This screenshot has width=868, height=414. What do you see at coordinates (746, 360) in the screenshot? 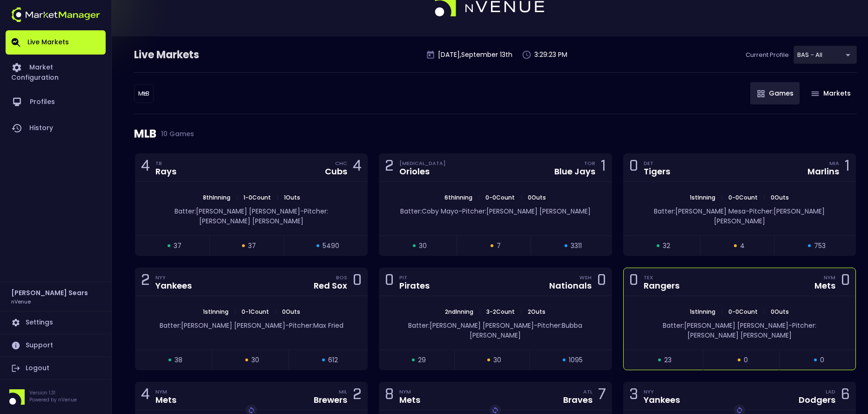
I see `span: 0` at bounding box center [746, 360].